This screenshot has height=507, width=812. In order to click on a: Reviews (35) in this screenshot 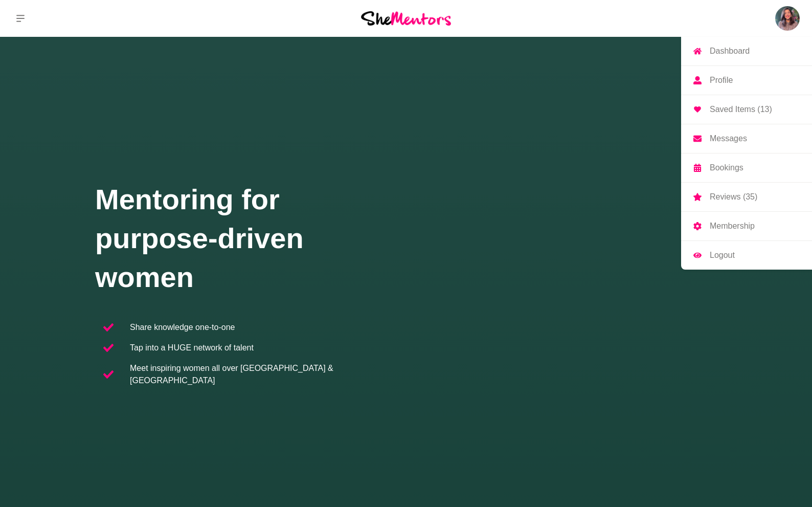, I will do `click(746, 197)`.